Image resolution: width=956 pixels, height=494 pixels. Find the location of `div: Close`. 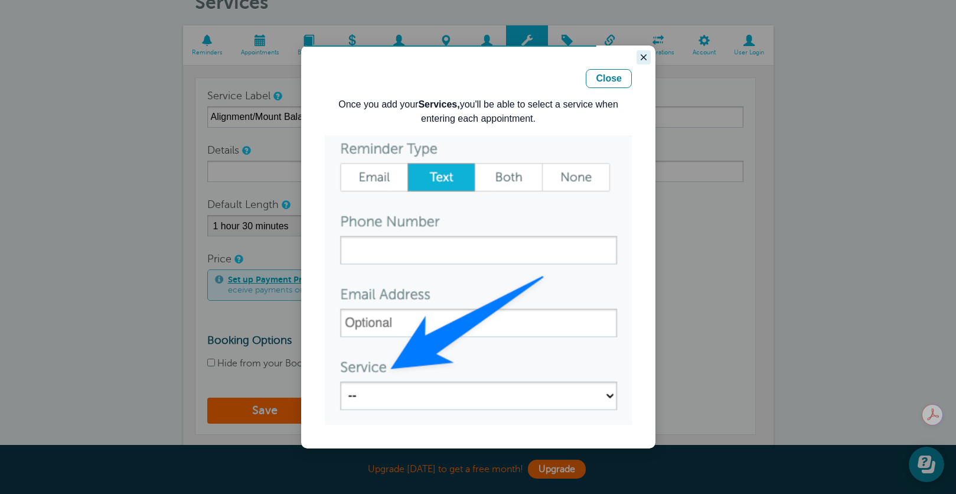

div: Close is located at coordinates (308, 33).